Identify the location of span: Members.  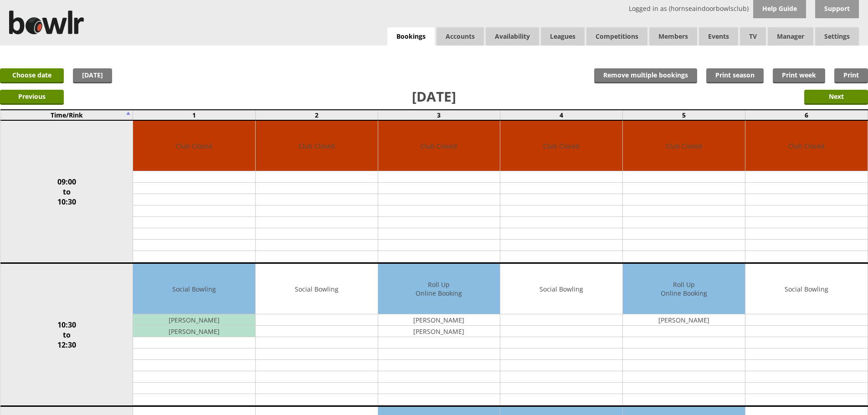
(673, 36).